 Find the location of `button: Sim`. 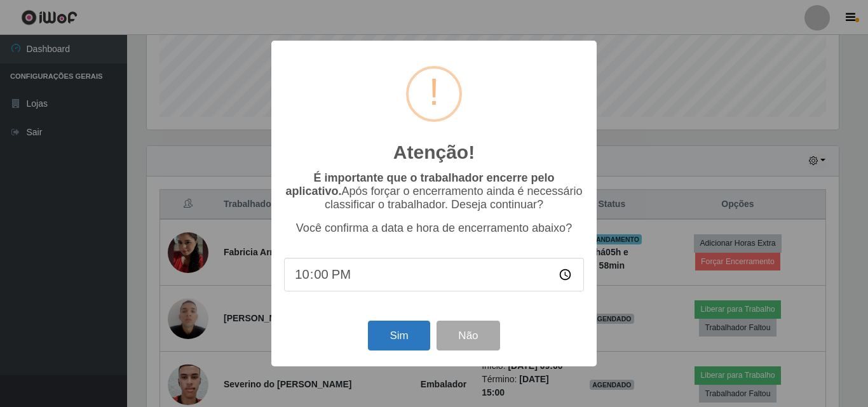

button: Sim is located at coordinates (399, 335).